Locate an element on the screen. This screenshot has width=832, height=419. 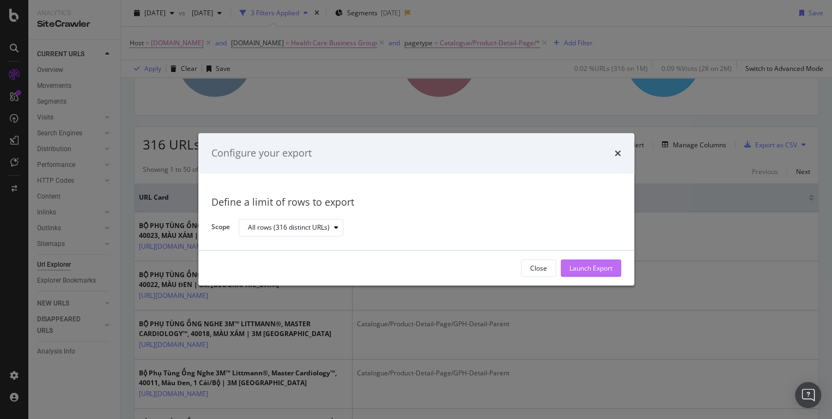
div: modal is located at coordinates (416, 209).